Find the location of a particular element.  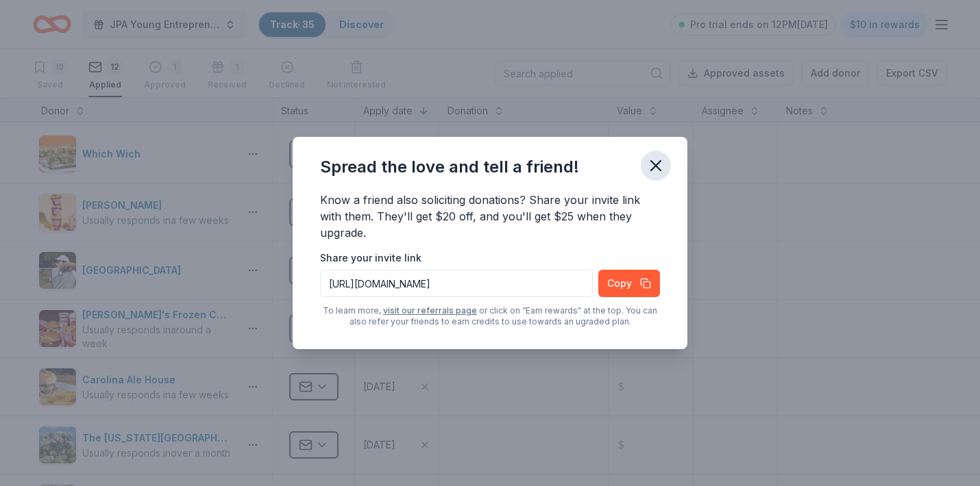

div: To learn more, or click on “Earn rewards” at the top. You can also refer your friends to earn cre... is located at coordinates (490, 316).